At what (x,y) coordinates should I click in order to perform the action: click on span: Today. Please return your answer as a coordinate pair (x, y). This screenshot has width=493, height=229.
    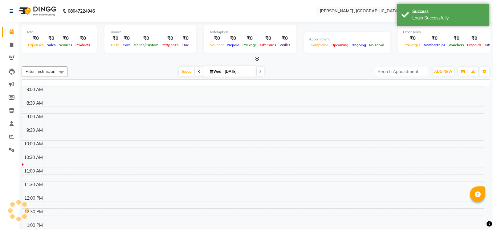
    Looking at the image, I should click on (186, 71).